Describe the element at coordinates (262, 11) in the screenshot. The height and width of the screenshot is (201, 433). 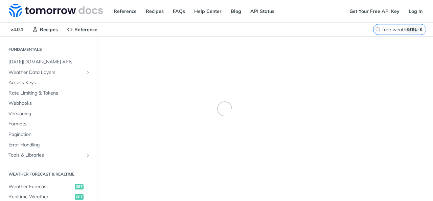
I see `a: API Status` at that location.